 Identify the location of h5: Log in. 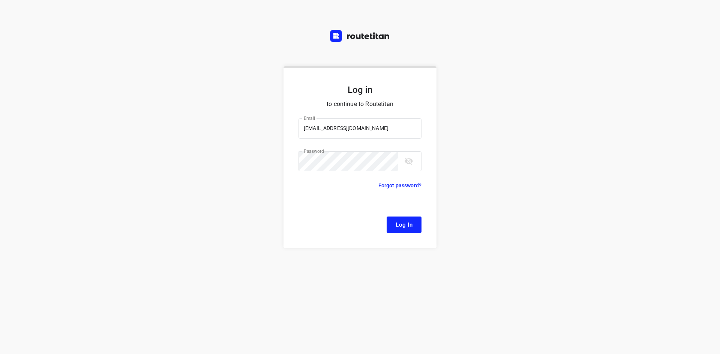
(360, 90).